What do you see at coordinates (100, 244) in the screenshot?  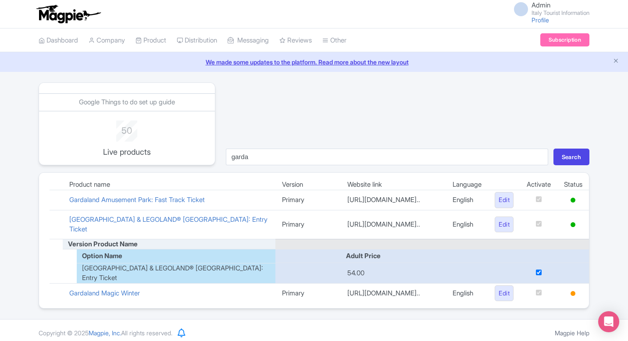 I see `span: Version Product Name` at bounding box center [100, 244].